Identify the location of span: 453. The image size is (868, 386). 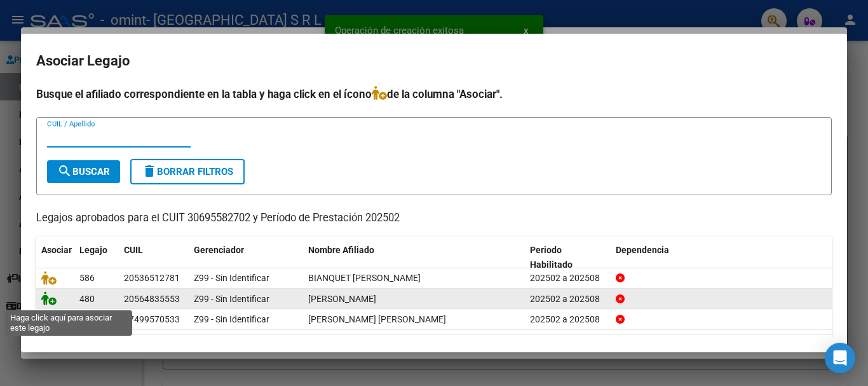
(87, 319).